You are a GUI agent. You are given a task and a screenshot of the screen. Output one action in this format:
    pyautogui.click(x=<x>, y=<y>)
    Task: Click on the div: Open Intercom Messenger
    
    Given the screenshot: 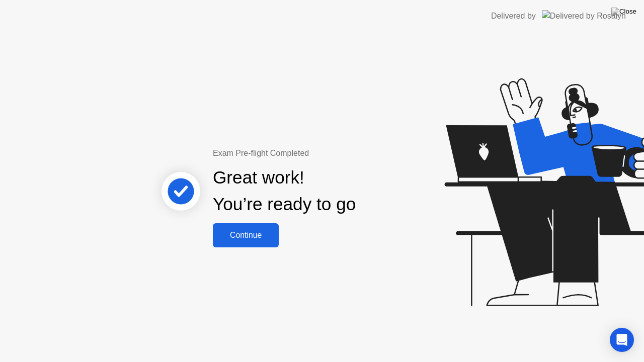 What is the action you would take?
    pyautogui.click(x=622, y=340)
    